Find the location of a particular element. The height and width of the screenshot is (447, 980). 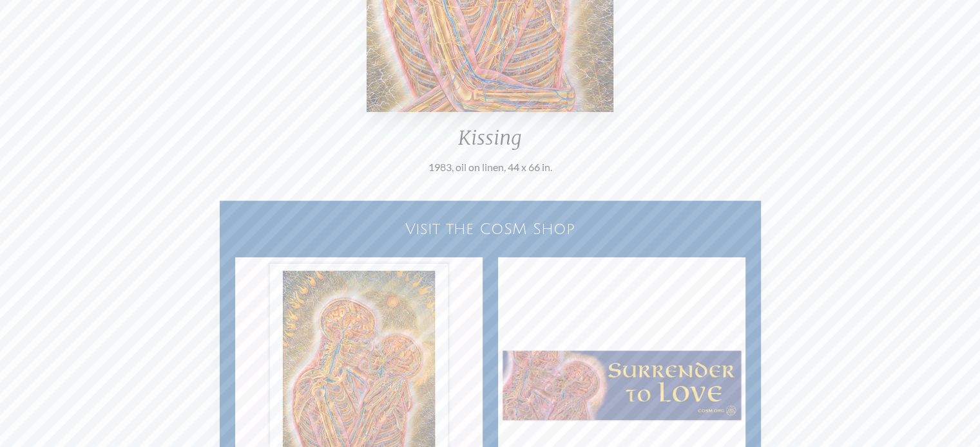

div: 1983, oil on linen, 44 x 66 in. is located at coordinates (490, 168).